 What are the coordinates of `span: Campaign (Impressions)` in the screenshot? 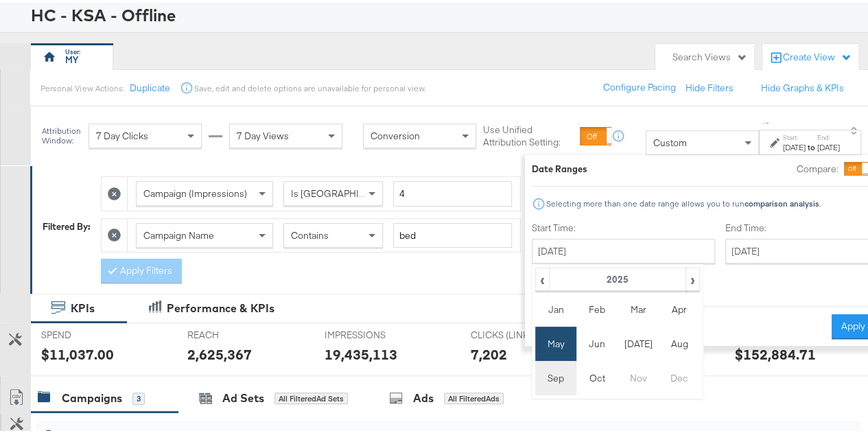 It's located at (195, 191).